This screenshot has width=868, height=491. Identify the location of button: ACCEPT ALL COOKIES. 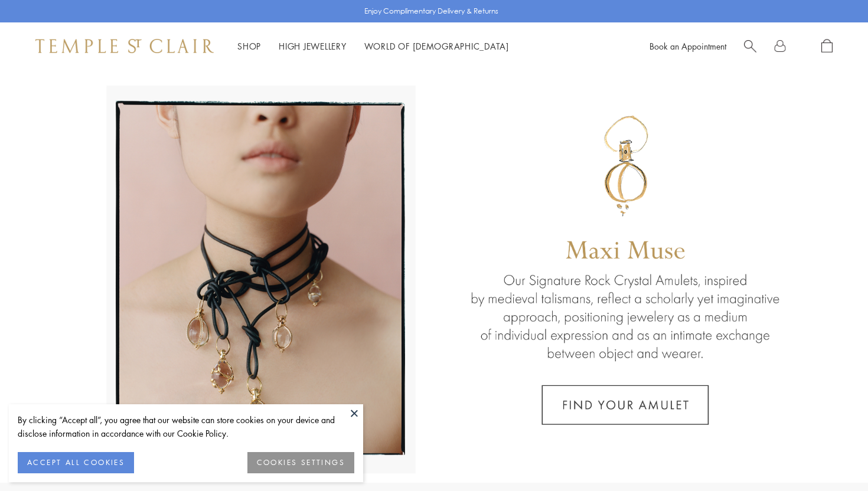
(75, 463).